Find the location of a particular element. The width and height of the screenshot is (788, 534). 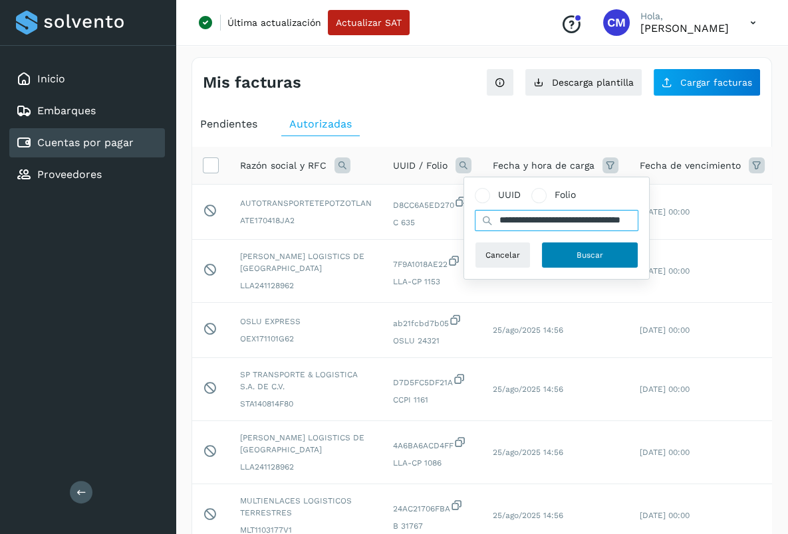

span: CCPI 1161 is located at coordinates (432, 400).